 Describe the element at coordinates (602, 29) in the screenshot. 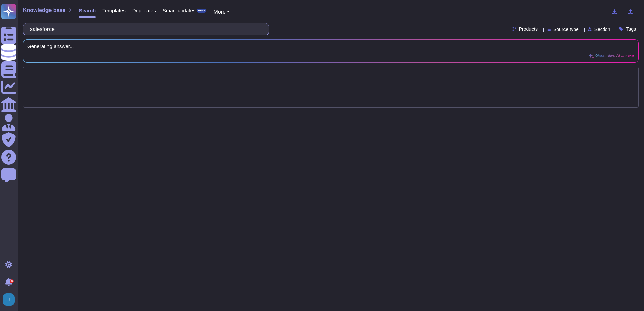

I see `span: Section` at that location.